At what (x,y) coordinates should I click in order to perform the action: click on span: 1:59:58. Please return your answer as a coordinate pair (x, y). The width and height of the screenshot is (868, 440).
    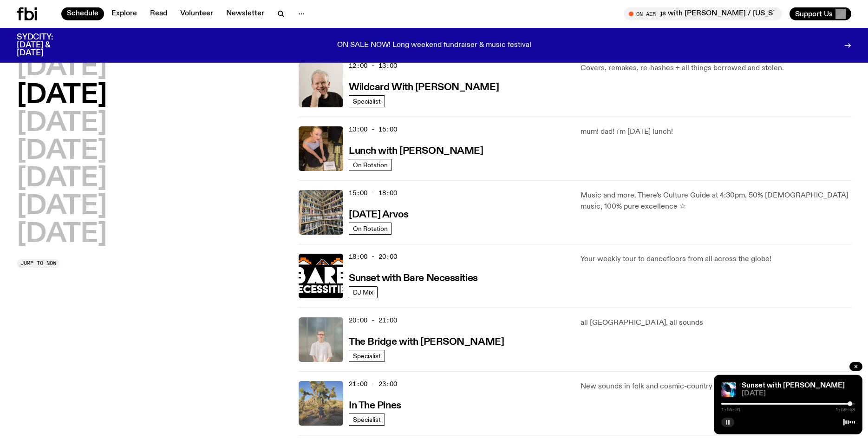
    Looking at the image, I should click on (845, 410).